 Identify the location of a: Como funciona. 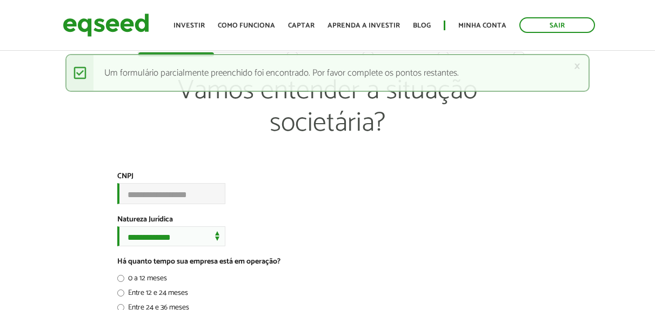
(246, 25).